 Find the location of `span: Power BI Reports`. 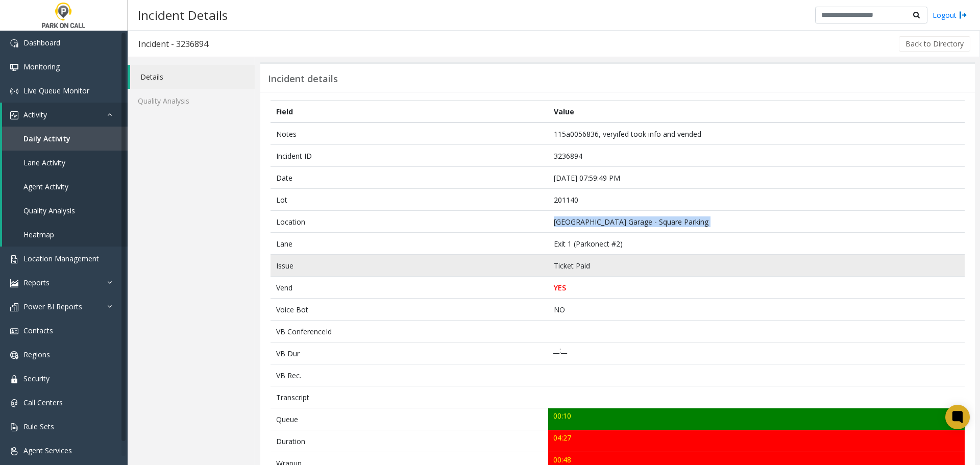

span: Power BI Reports is located at coordinates (53, 306).